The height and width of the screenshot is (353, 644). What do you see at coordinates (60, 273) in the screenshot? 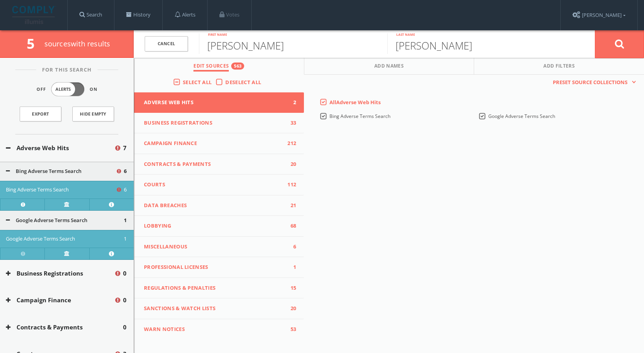
I see `button: Business Registrations` at bounding box center [60, 273].